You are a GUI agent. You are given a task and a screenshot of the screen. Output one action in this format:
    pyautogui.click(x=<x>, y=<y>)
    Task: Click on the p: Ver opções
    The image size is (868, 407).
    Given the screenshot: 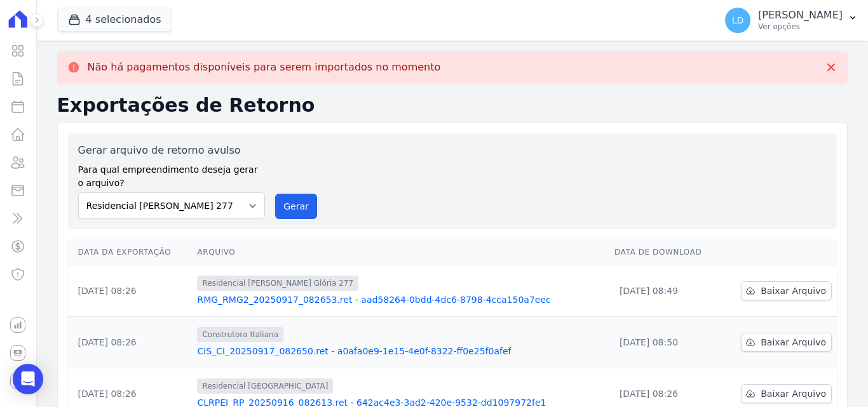 What is the action you would take?
    pyautogui.click(x=800, y=26)
    